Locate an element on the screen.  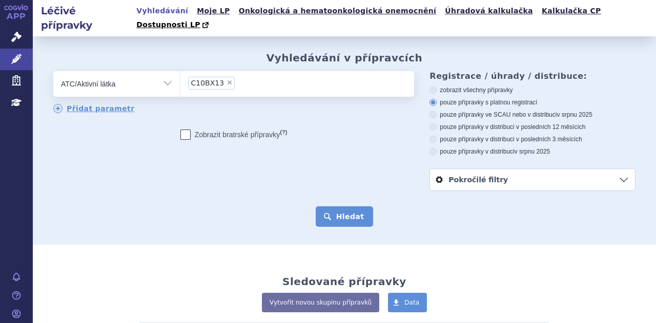
span: Dostupnosti LP is located at coordinates (168, 25).